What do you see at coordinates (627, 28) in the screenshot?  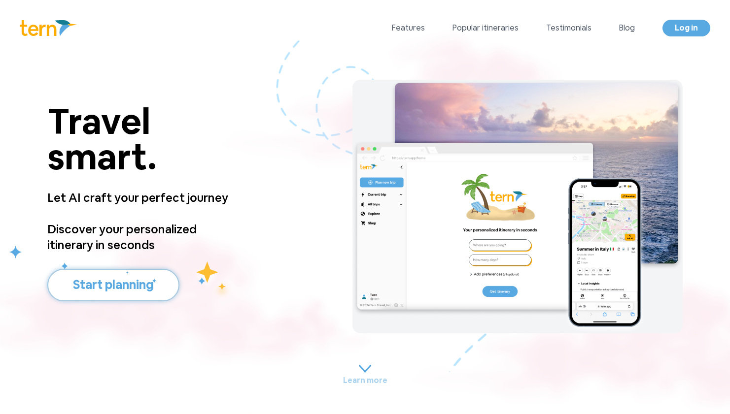 I see `a: Blog` at bounding box center [627, 28].